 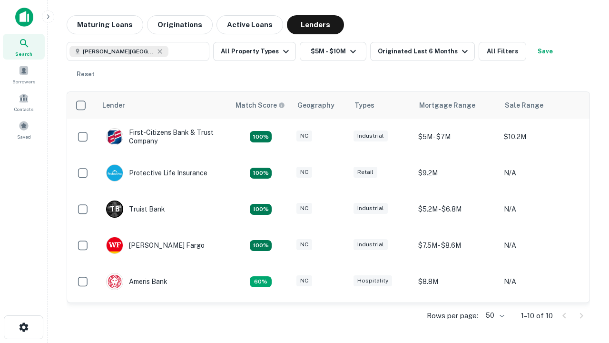 What do you see at coordinates (24, 102) in the screenshot?
I see `a: Contacts` at bounding box center [24, 102].